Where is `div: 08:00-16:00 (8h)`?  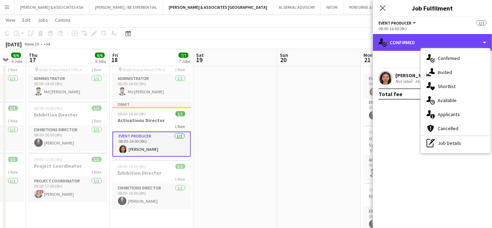 div: 08:00-16:00 (8h) is located at coordinates (433, 28).